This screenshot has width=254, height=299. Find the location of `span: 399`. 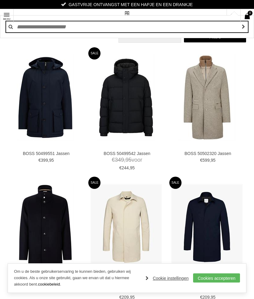

span: 399 is located at coordinates (44, 160).